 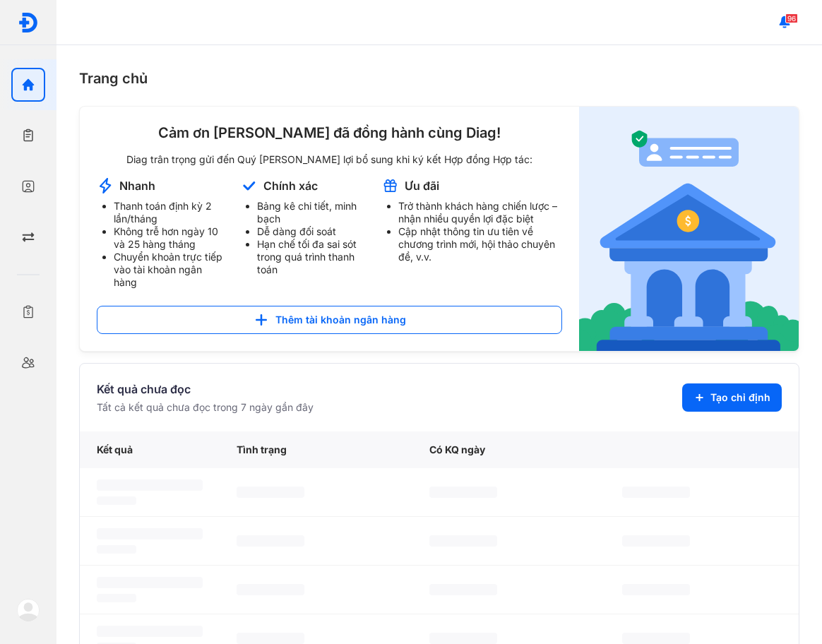 What do you see at coordinates (740, 398) in the screenshot?
I see `span: Tạo chỉ định` at bounding box center [740, 398].